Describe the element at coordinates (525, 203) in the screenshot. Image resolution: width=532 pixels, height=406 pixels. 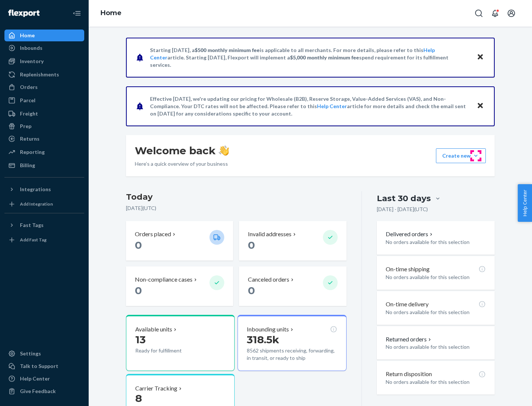
I see `button: Help Center` at that location.